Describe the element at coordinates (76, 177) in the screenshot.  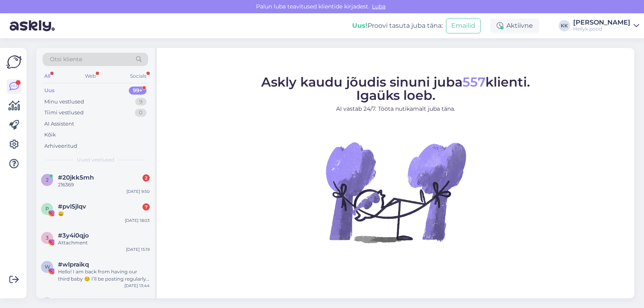
I see `span: #20jkk5mh` at that location.